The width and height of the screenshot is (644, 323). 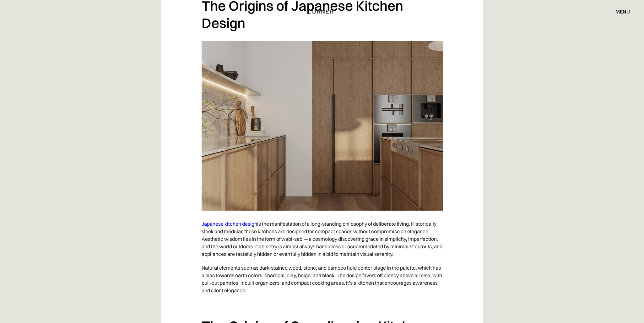 I want to click on a: Japanese kitchen design, so click(x=230, y=224).